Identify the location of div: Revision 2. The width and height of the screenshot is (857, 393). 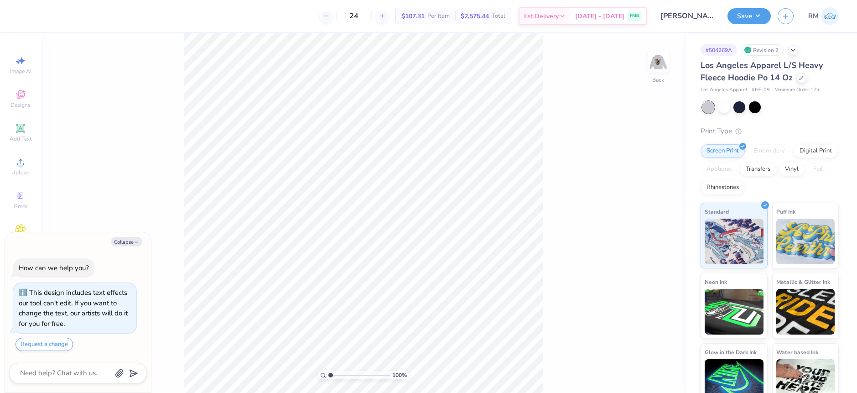
(762, 50).